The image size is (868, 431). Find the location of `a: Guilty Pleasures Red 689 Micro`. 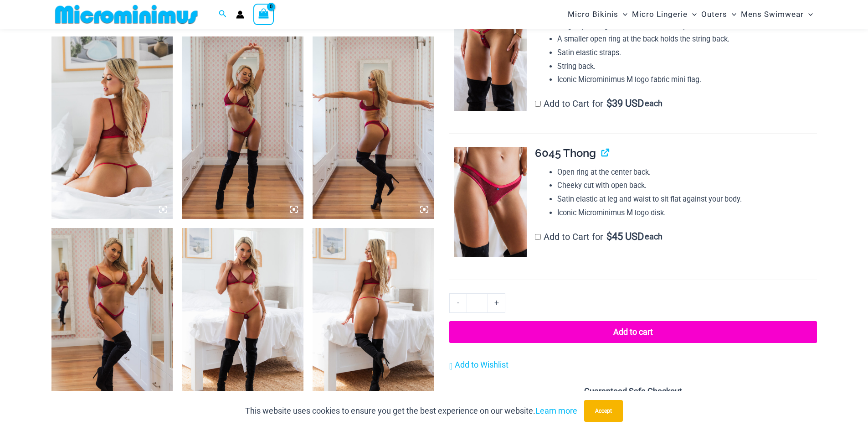

a: Guilty Pleasures Red 689 Micro is located at coordinates (490, 55).